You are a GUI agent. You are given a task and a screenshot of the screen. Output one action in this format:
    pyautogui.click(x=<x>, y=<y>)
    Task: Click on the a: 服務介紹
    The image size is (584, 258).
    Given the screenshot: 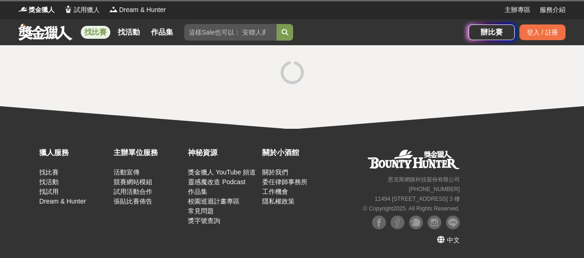 What is the action you would take?
    pyautogui.click(x=553, y=10)
    